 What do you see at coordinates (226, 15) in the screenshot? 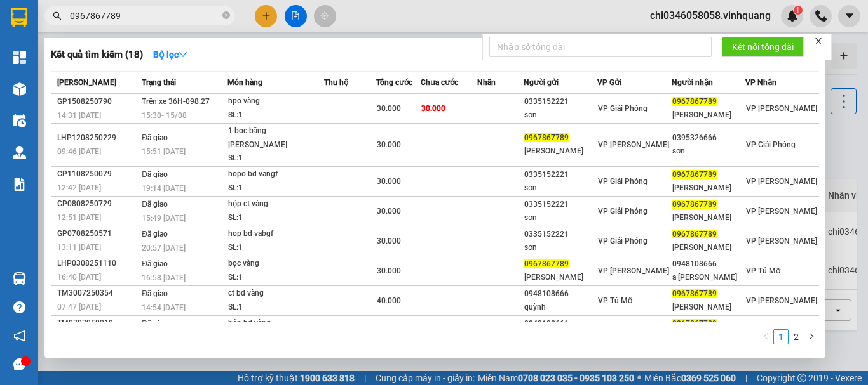
I see `span: close-circle` at bounding box center [226, 15].